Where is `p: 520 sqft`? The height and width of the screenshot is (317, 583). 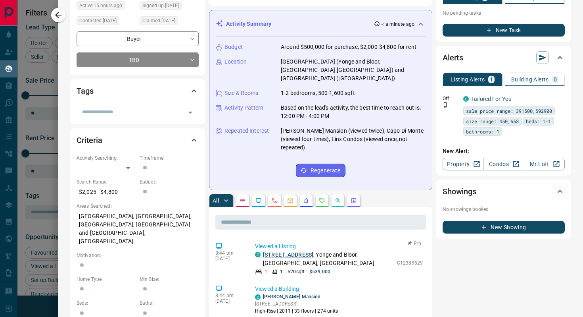 p: 520 sqft is located at coordinates (296, 271).